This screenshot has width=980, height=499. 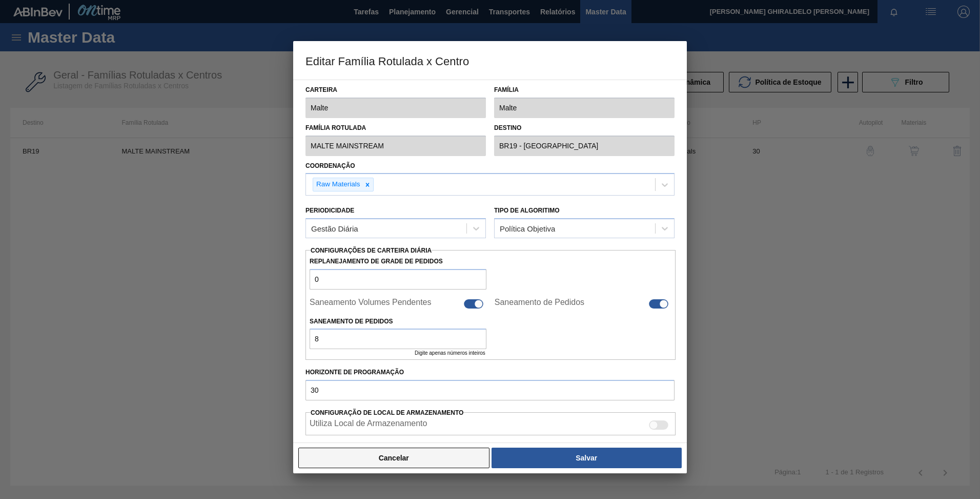 What do you see at coordinates (527, 210) in the screenshot?
I see `label: Tipo de Algoritimo` at bounding box center [527, 210].